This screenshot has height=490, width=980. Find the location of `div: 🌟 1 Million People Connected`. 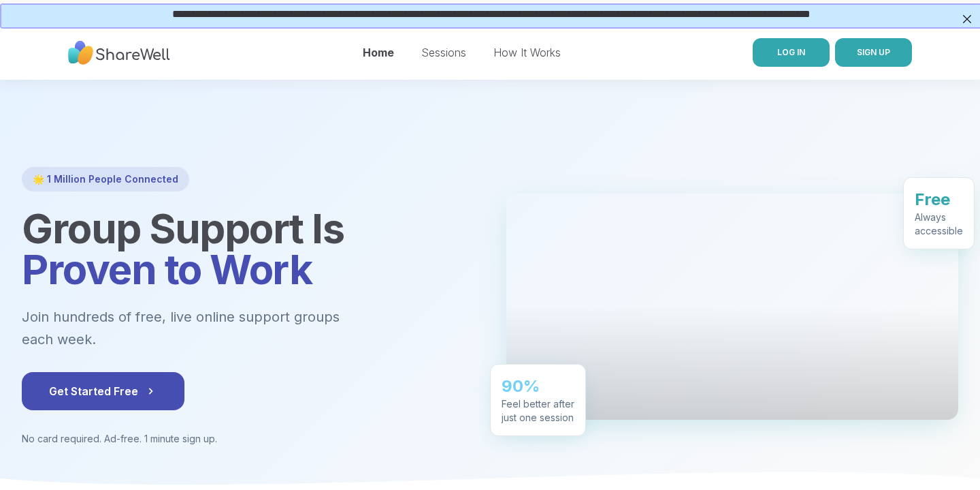

div: 🌟 1 Million People Connected is located at coordinates (105, 179).